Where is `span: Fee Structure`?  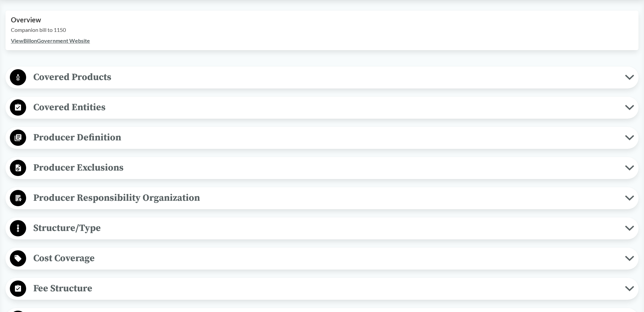 span: Fee Structure is located at coordinates (325, 288).